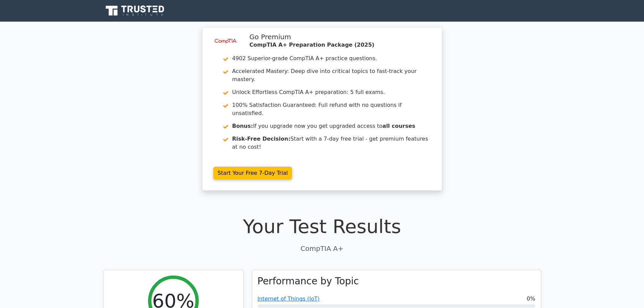  I want to click on a: Start Your Free 7-Day Trial, so click(253, 173).